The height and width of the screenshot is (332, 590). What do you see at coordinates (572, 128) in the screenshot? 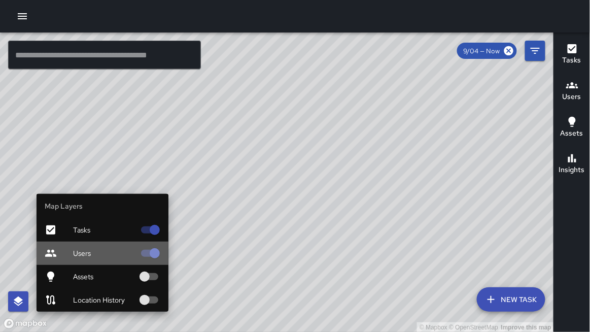
I see `button: Assets` at bounding box center [572, 128].